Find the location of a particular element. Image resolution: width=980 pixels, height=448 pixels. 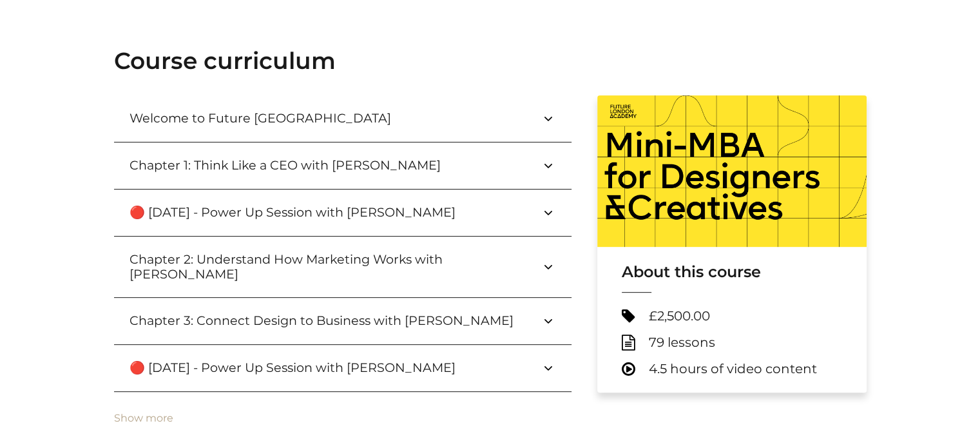

button: Show more is located at coordinates (144, 418).